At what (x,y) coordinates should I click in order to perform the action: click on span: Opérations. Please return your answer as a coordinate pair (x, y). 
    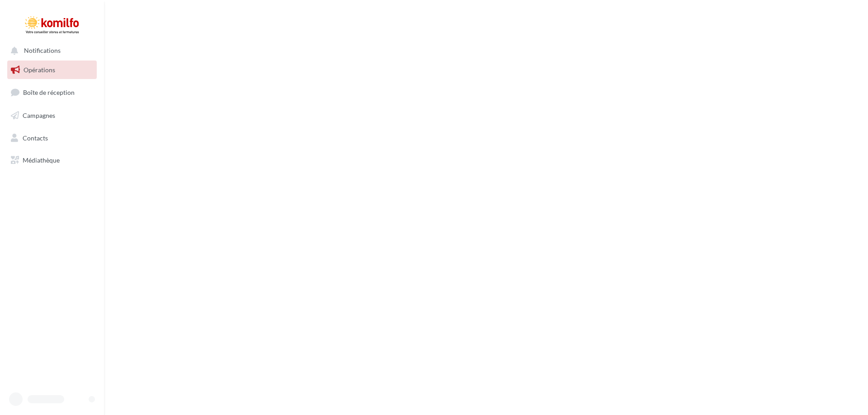
    Looking at the image, I should click on (39, 70).